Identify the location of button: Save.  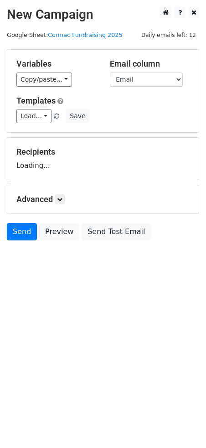
(78, 116).